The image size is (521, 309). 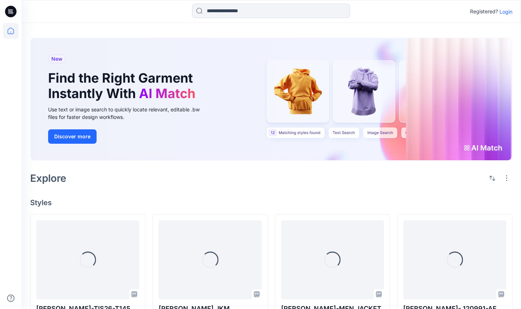 What do you see at coordinates (484, 11) in the screenshot?
I see `p: Registered?` at bounding box center [484, 11].